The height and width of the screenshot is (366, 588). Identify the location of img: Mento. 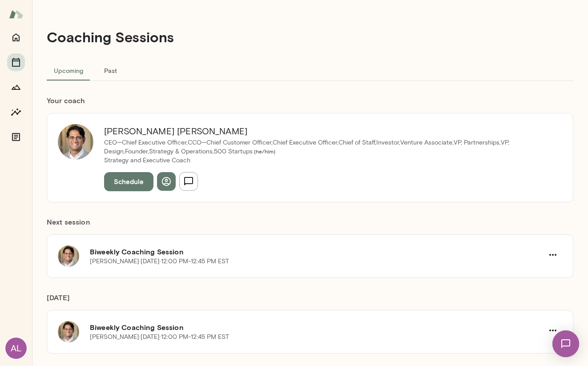
(16, 14).